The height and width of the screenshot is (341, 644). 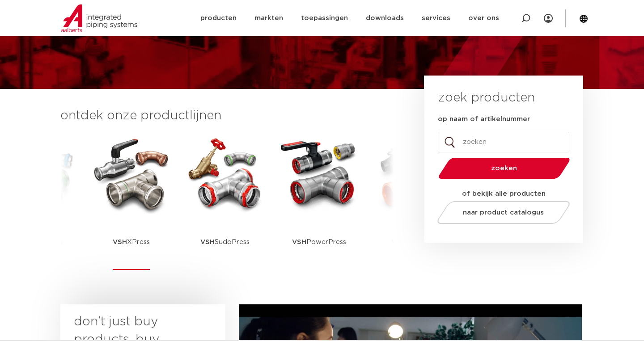 What do you see at coordinates (225, 202) in the screenshot?
I see `a: VSHSudoPress` at bounding box center [225, 202].